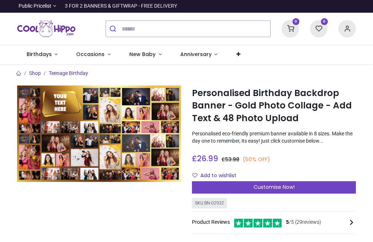  What do you see at coordinates (114, 29) in the screenshot?
I see `button: Submit` at bounding box center [114, 29].